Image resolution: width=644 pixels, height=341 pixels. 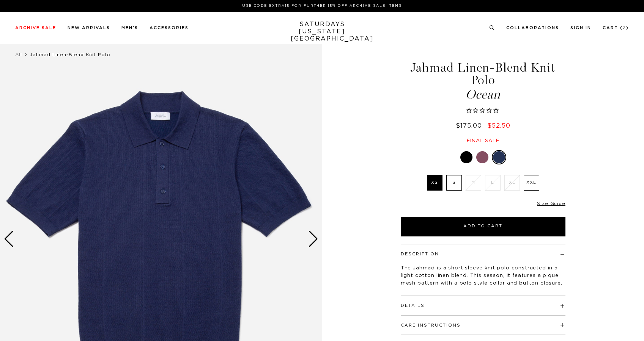 I want to click on a: Collaborations, so click(x=532, y=28).